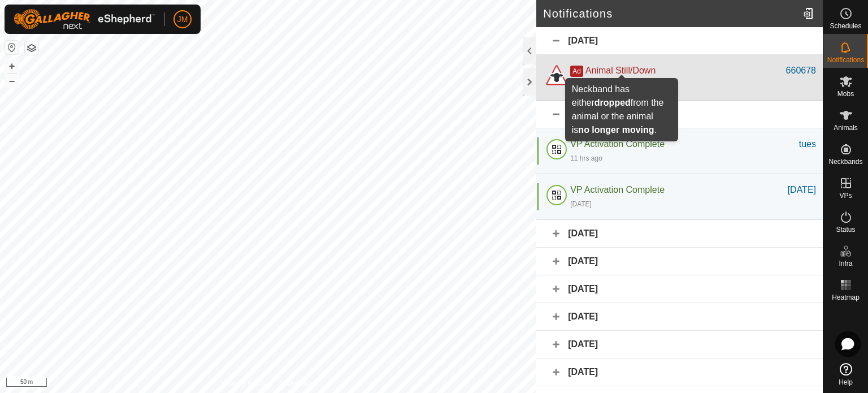 The image size is (868, 393). What do you see at coordinates (845, 263) in the screenshot?
I see `span: Infra` at bounding box center [845, 263].